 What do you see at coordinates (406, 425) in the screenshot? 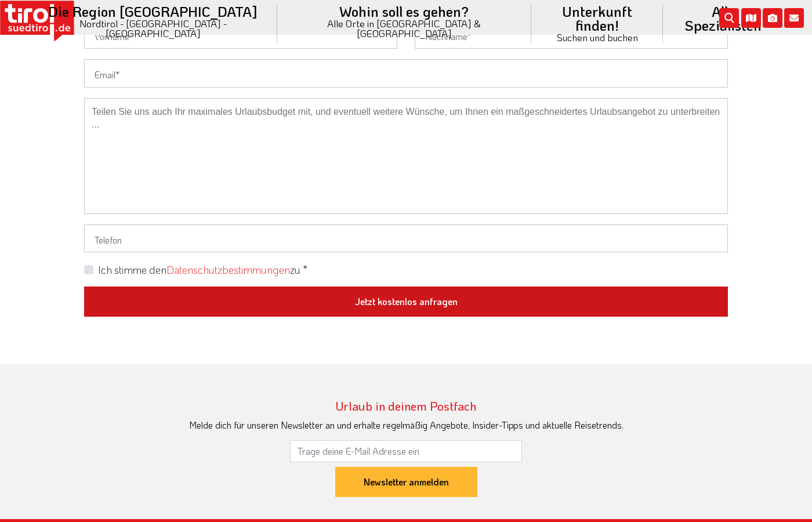
I see `div: Melde dich für unseren Newsletter an und erhalte regelmäßig Angebote, Insider-Tipps und aktuelle ...` at bounding box center [406, 425].